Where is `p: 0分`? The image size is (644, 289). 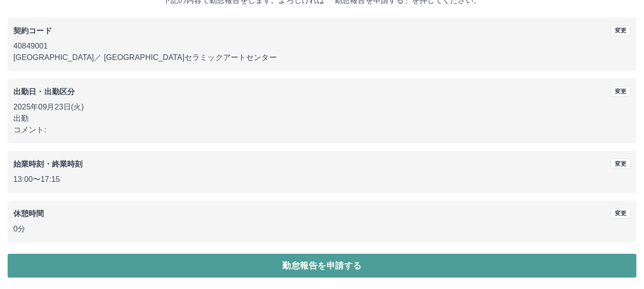 p: 0分 is located at coordinates (322, 229).